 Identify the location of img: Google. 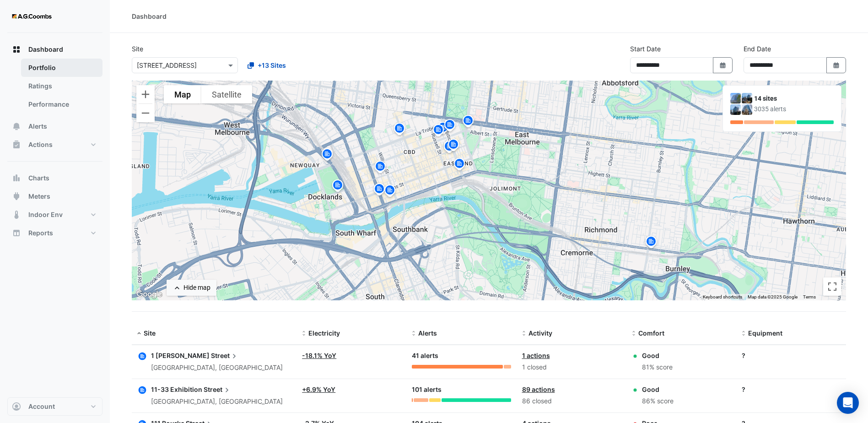
(149, 295).